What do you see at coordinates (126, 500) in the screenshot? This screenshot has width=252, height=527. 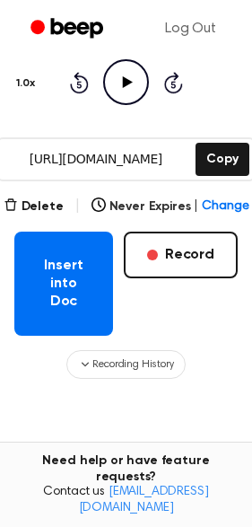 I see `span: Contact us` at bounding box center [126, 500].